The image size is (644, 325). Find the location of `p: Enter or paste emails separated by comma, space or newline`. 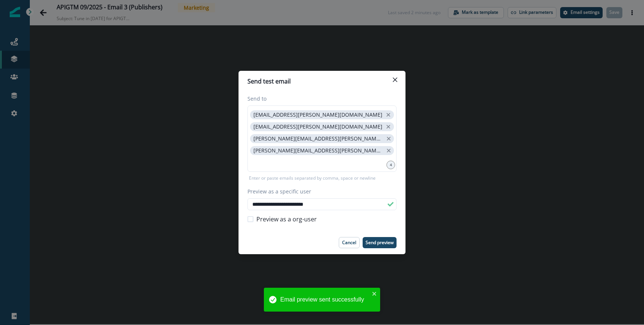

p: Enter or paste emails separated by comma, space or newline is located at coordinates (313, 178).